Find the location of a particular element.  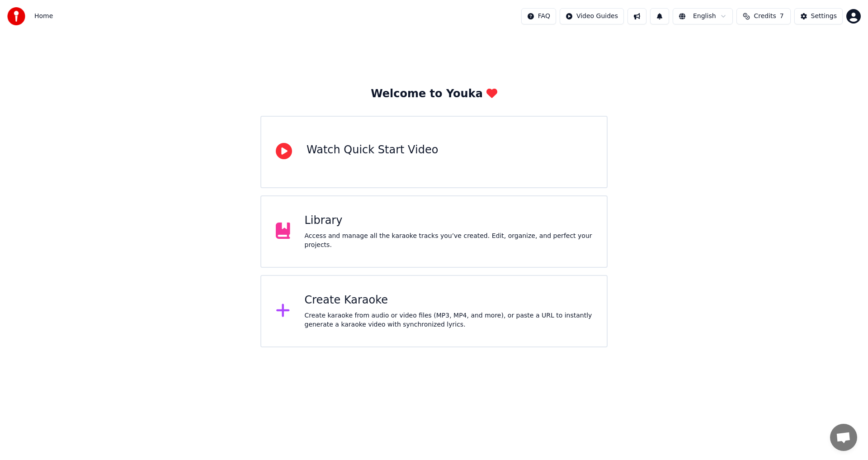

div: Create karaoke from audio or video files (MP3, MP4, and more), or paste a URL to instantly genera... is located at coordinates (448, 320).